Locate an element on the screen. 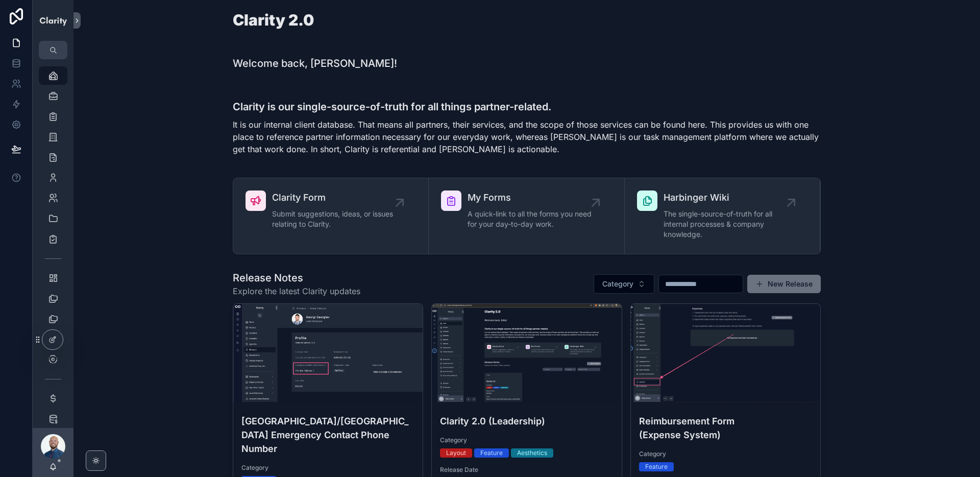 This screenshot has width=980, height=477. div: Home-Clarity-2.0-2024-06-03-at-1.31.18-PM.jpg is located at coordinates (526, 353).